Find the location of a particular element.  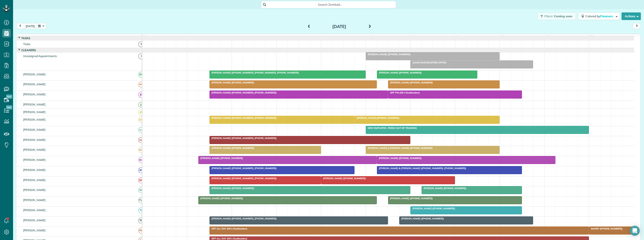

span: 4pm is located at coordinates (548, 37).